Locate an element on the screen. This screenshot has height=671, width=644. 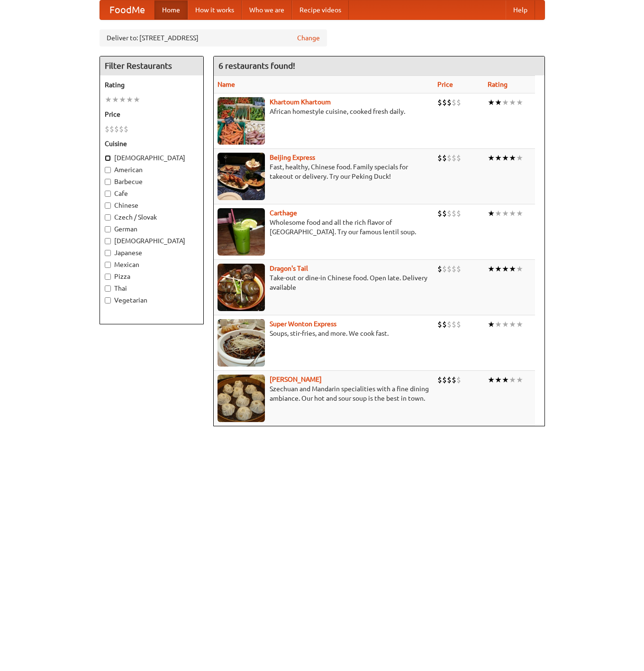
h4: Filter Restaurants is located at coordinates (151, 66).